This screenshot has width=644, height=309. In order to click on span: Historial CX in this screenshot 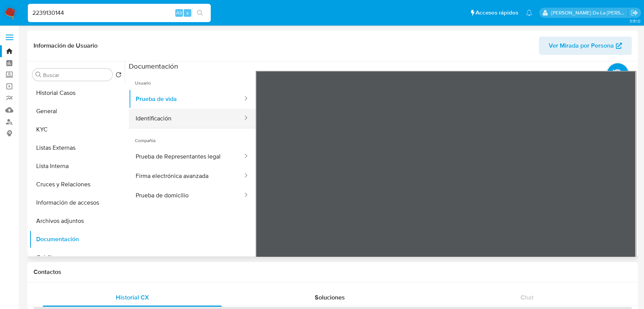, I will do `click(132, 297)`.